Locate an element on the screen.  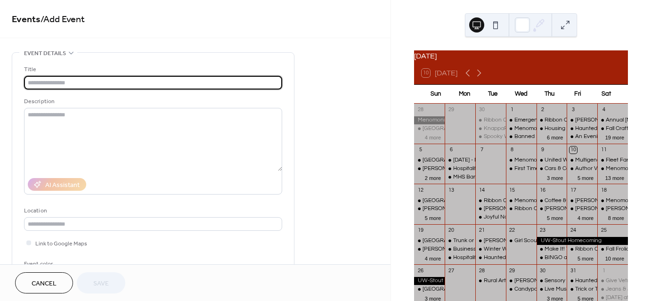
span: Link to Google Maps is located at coordinates (61, 243).